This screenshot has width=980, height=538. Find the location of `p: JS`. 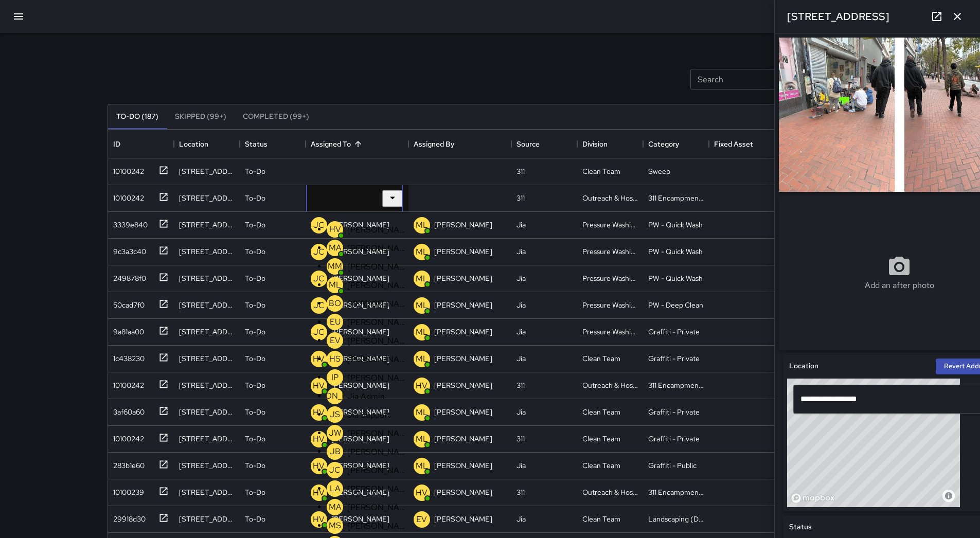

p: JS is located at coordinates (334, 414).